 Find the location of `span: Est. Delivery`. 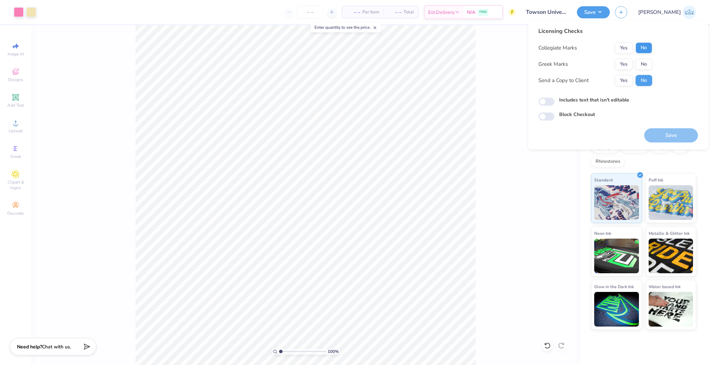

span: Est. Delivery is located at coordinates (441, 12).